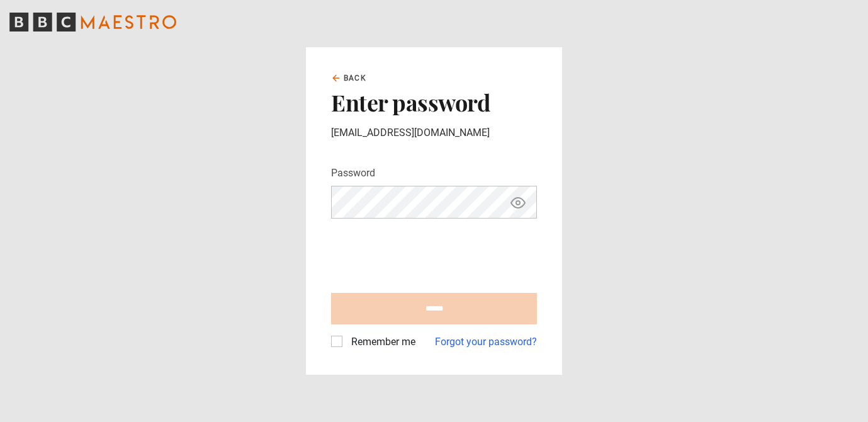 The image size is (868, 422). What do you see at coordinates (434, 102) in the screenshot?
I see `h2: Enter password` at bounding box center [434, 102].